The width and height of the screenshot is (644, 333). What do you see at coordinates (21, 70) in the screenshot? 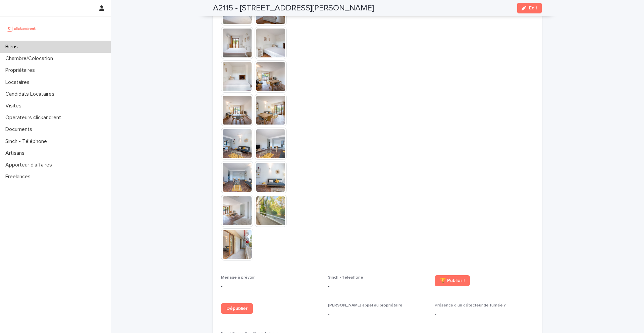
I see `p: Propriétaires` at bounding box center [21, 70].